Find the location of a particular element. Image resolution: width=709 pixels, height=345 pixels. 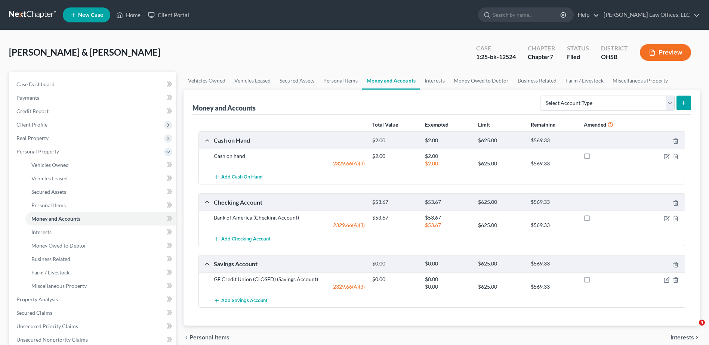

input: Search by name... is located at coordinates (527, 15).